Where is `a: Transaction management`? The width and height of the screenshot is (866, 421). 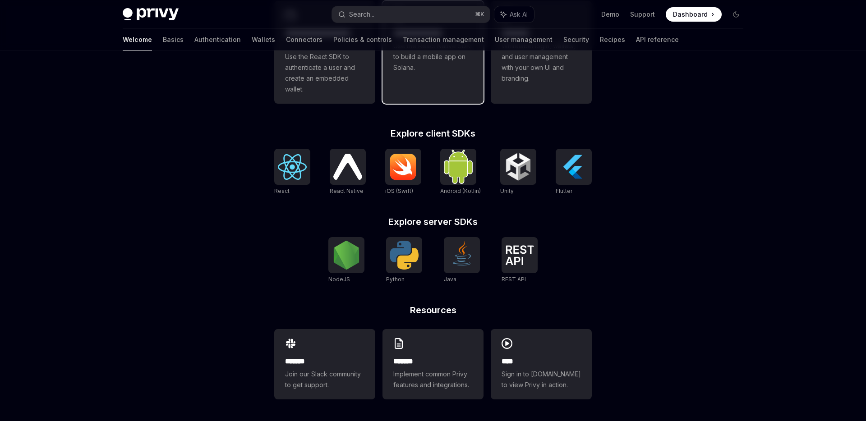
a: Transaction management is located at coordinates (444, 40).